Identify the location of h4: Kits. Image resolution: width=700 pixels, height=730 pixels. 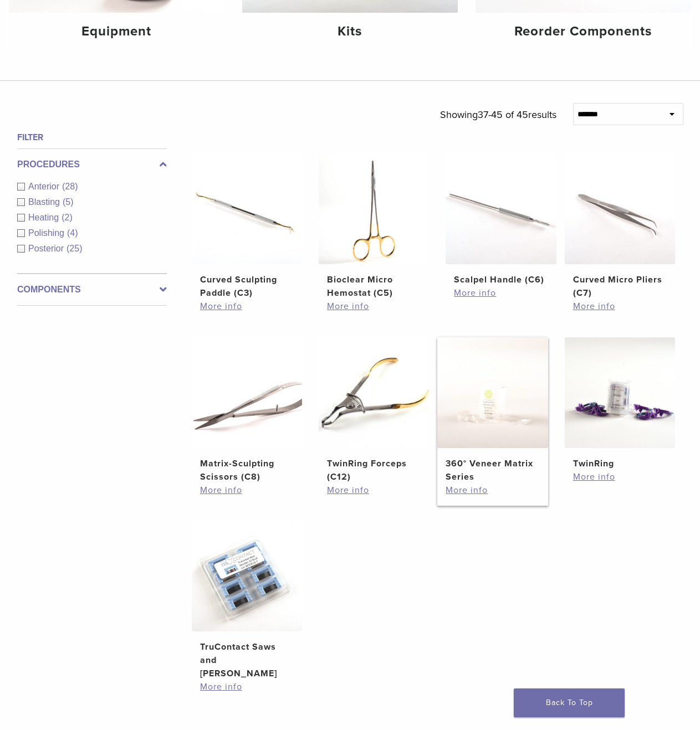
(350, 32).